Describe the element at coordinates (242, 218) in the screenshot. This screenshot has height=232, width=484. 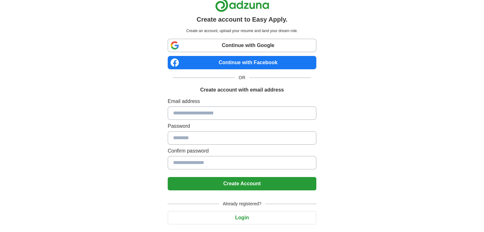
I see `button: Login` at that location.